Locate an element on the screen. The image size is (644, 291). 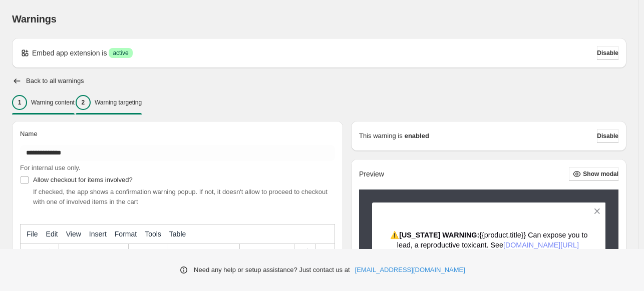
p: Warning content is located at coordinates (53, 103).